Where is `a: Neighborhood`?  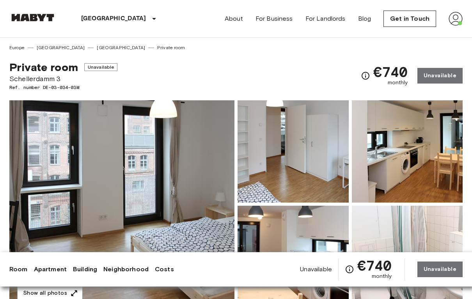
a: Neighborhood is located at coordinates (126, 269).